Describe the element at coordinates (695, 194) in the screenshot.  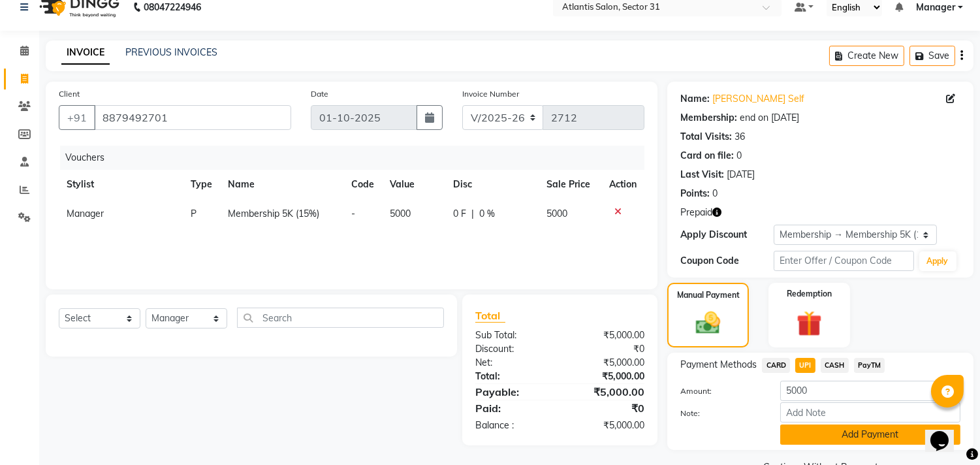
I see `div: Points:` at that location.